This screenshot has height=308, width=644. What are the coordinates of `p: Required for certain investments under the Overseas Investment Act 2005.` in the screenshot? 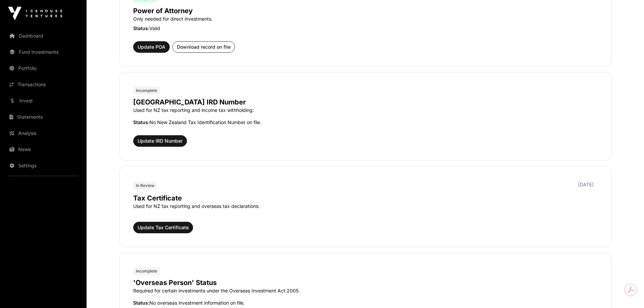 It's located at (365, 291).